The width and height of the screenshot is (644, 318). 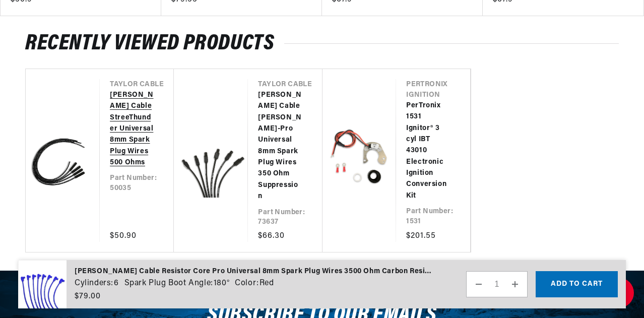 What do you see at coordinates (428, 151) in the screenshot?
I see `a: PerTronix 1531 Ignitor® 3 cyl IBT 43010 Electronic Ignition Conversion Kit` at bounding box center [428, 151].